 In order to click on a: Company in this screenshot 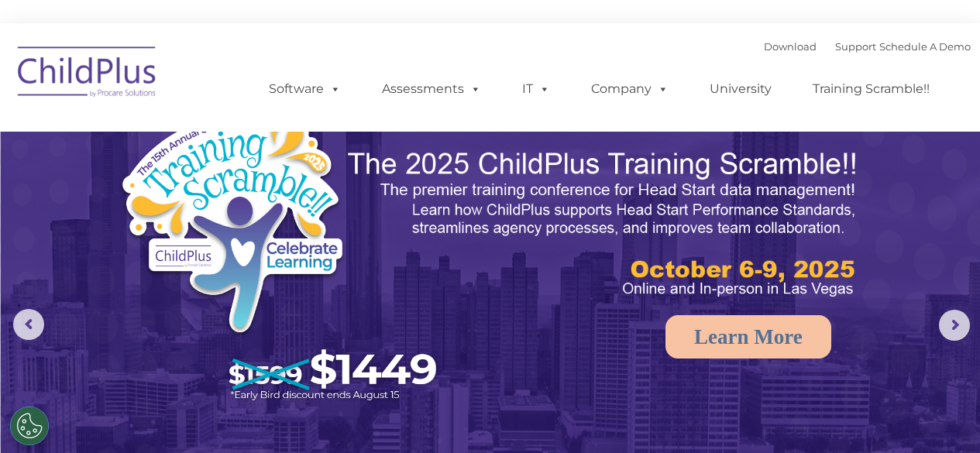, I will do `click(630, 89)`.